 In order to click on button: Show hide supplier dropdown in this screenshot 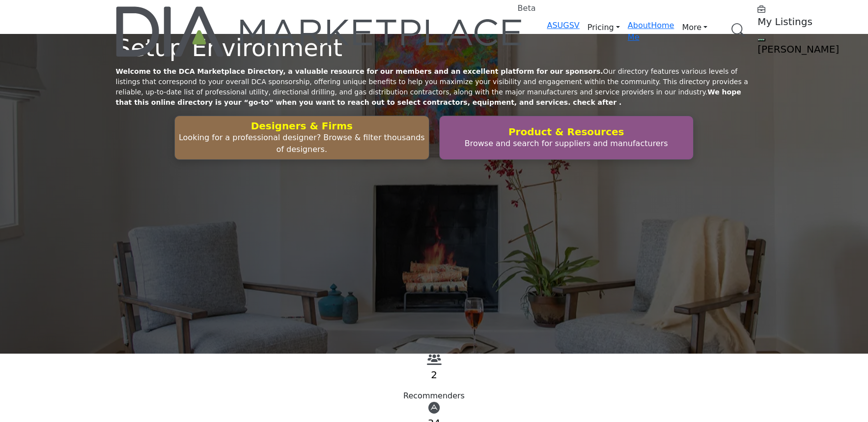, I will do `click(761, 40)`.